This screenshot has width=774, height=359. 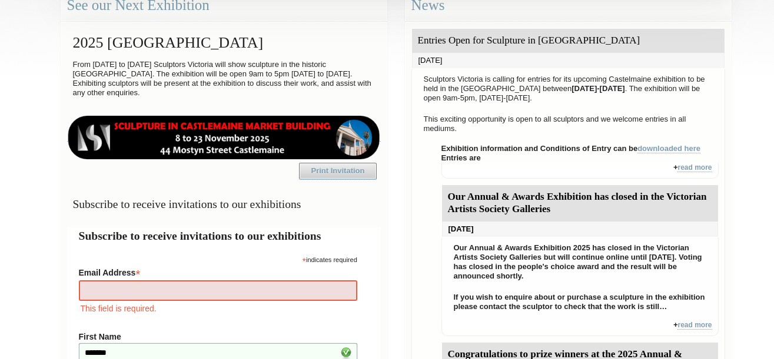 I want to click on h3: Subscribe to receive invitations to our exhibitions, so click(x=224, y=204).